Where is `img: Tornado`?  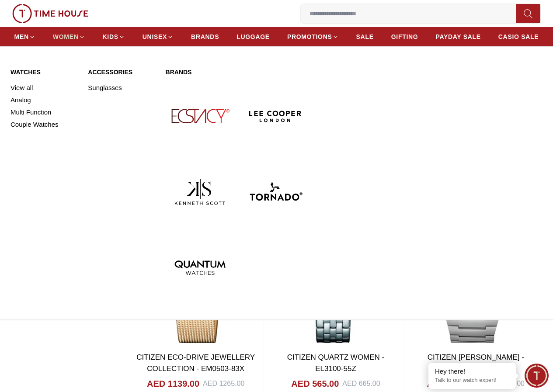 img: Tornado is located at coordinates (275, 191).